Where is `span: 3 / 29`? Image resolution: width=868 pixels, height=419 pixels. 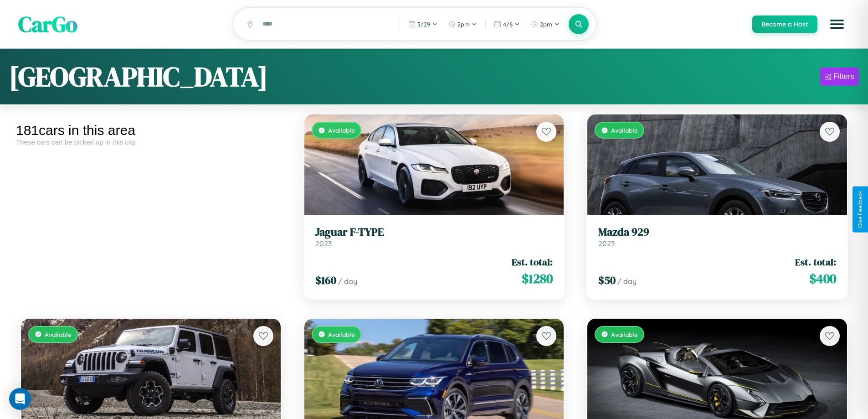
span: 3 / 29 is located at coordinates (424, 24).